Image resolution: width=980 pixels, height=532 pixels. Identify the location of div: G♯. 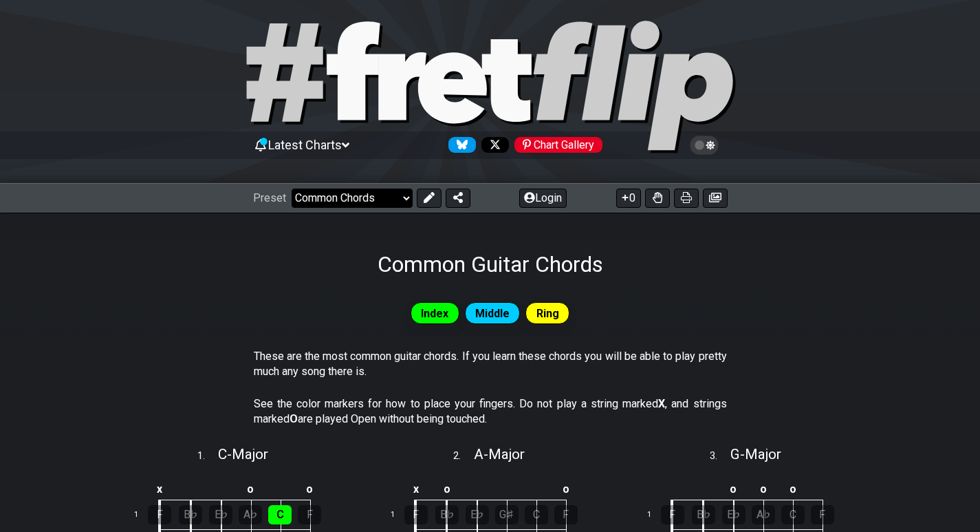
(507, 515).